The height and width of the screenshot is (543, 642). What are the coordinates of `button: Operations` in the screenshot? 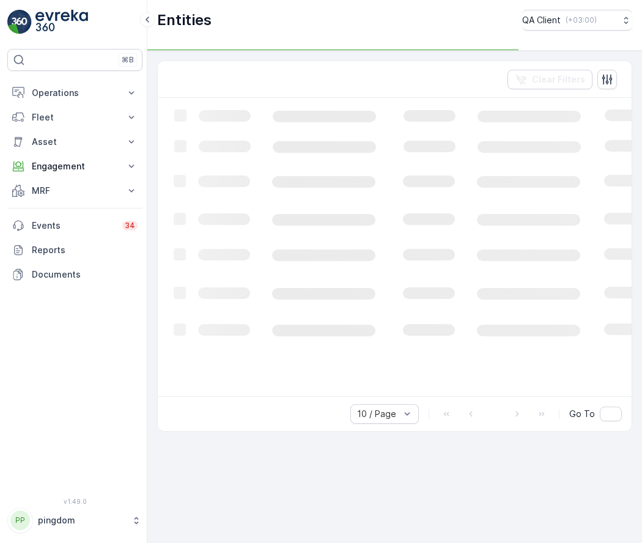 It's located at (75, 93).